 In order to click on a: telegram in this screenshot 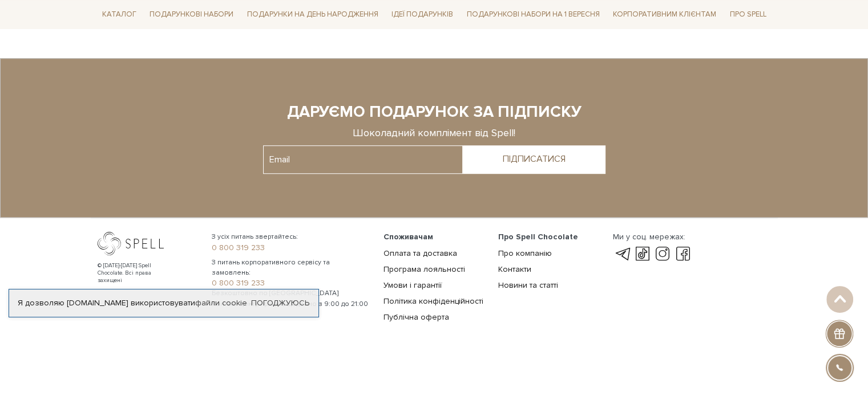, I will do `click(622, 254)`.